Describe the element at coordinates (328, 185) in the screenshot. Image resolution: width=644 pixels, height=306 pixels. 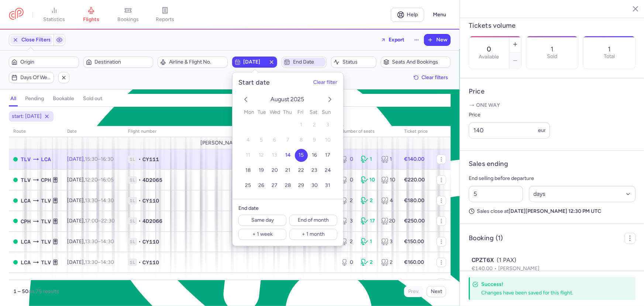
I see `span: 31` at that location.